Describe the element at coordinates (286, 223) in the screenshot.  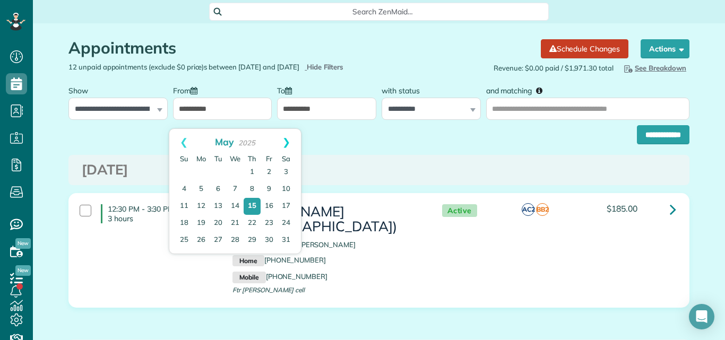
I see `a: 24` at that location.